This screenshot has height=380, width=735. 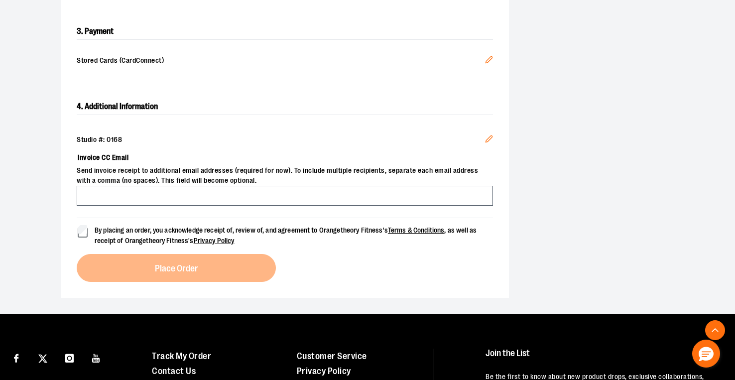 I want to click on label: Invoice CC Email, so click(x=285, y=157).